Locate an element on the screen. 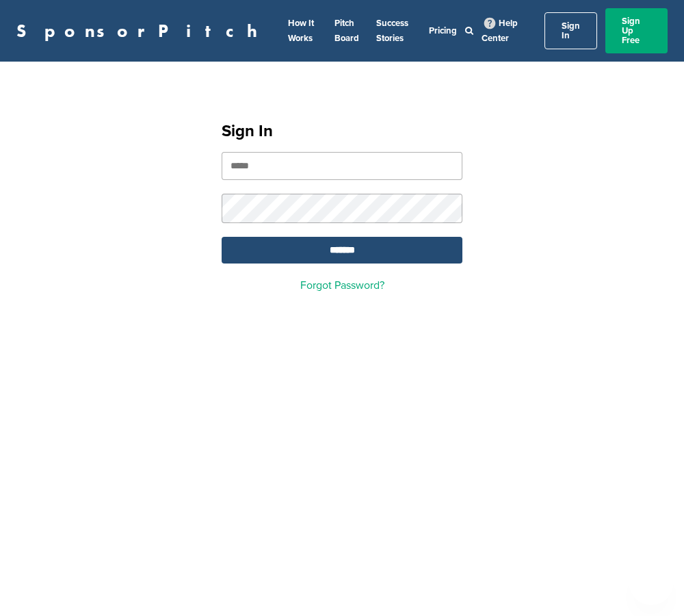  a: Forgot Password? is located at coordinates (342, 286).